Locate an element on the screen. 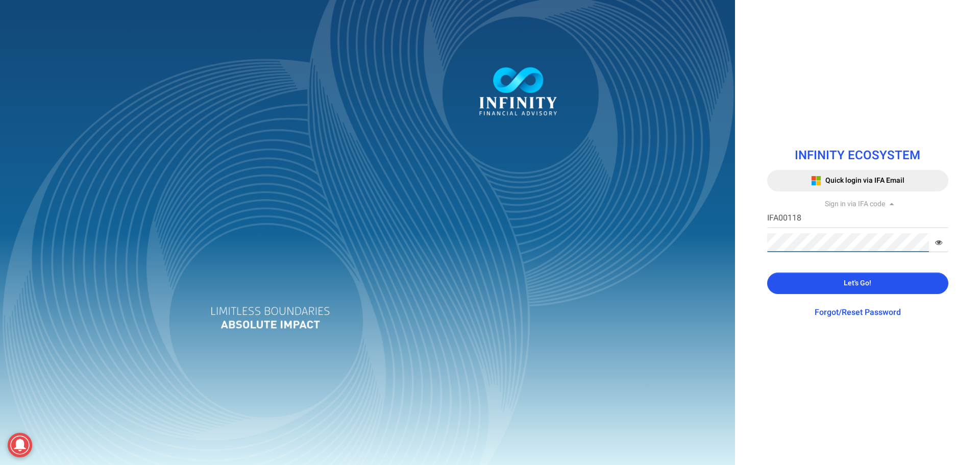 The width and height of the screenshot is (980, 465). span: Let's Go! is located at coordinates (857, 283).